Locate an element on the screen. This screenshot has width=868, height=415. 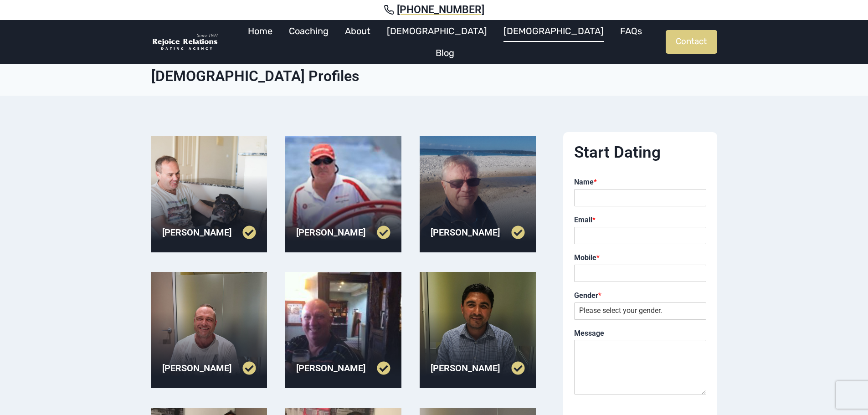
a: About is located at coordinates (357, 31).